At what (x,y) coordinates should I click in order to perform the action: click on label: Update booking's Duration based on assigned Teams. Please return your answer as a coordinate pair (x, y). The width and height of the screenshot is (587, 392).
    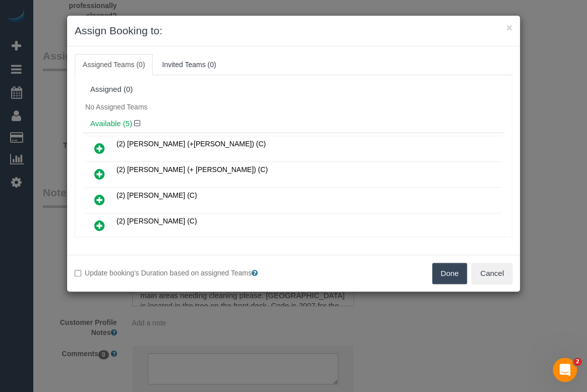
    Looking at the image, I should click on (180, 273).